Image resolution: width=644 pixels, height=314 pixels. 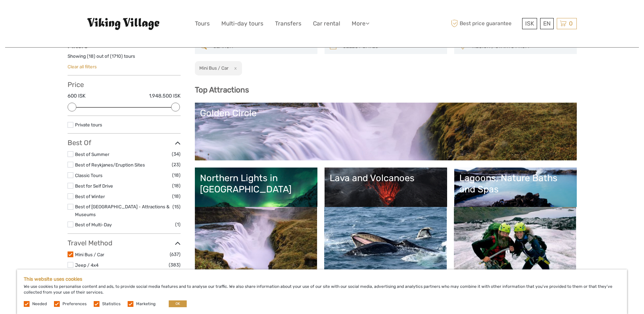 I want to click on a: Best for Self Drive, so click(x=94, y=186).